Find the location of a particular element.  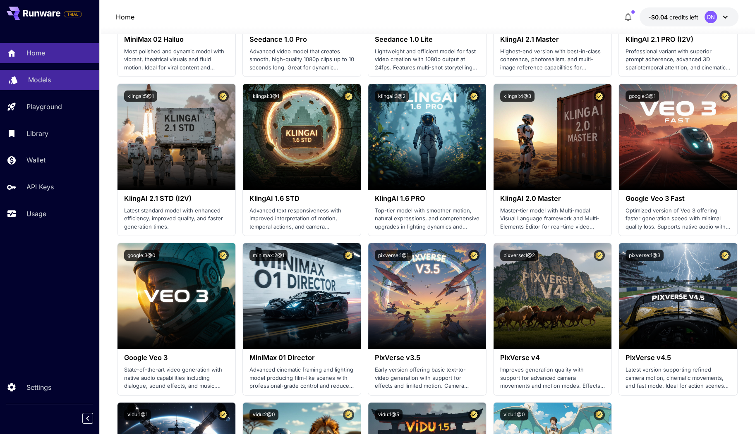

div: Collapse sidebar is located at coordinates (94, 419).